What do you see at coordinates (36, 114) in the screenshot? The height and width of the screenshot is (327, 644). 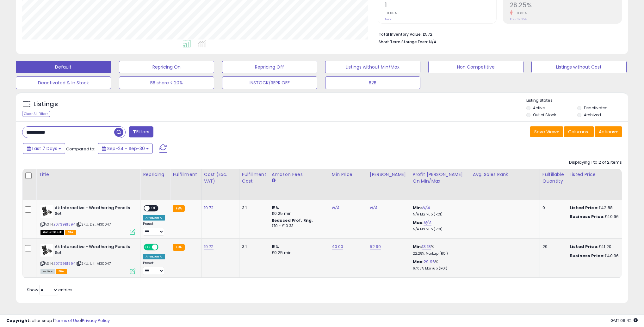 I see `div: Clear All Filters` at bounding box center [36, 114].